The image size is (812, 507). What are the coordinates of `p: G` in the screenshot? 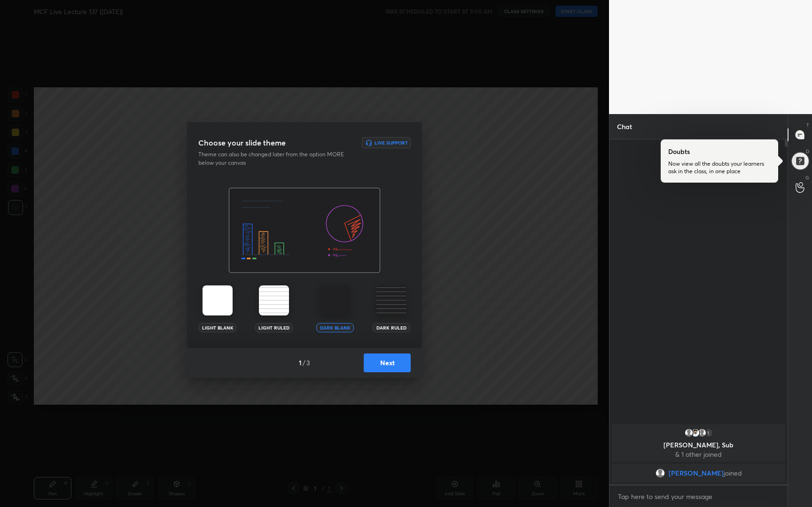 It's located at (807, 178).